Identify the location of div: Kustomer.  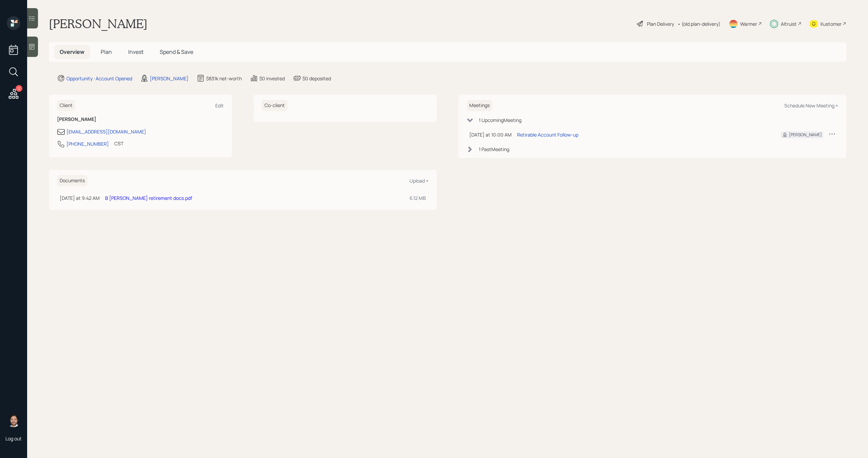
(831, 24).